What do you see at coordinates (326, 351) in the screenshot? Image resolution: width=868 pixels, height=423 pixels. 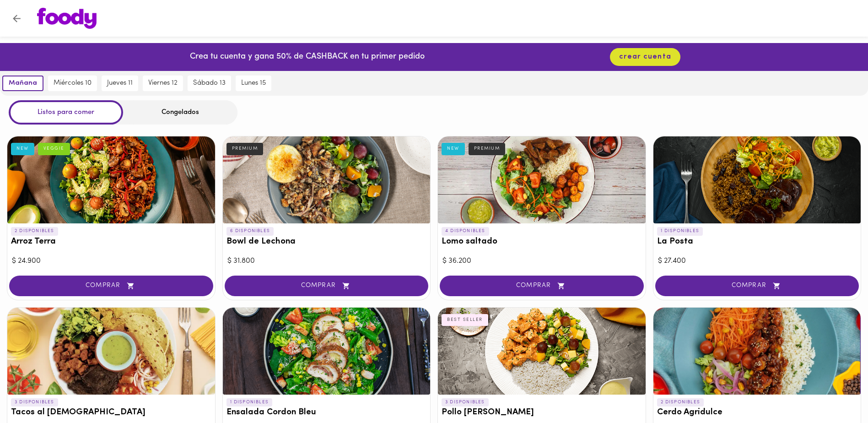 I see `div: Ensalada Cordon Bleu` at bounding box center [326, 351].